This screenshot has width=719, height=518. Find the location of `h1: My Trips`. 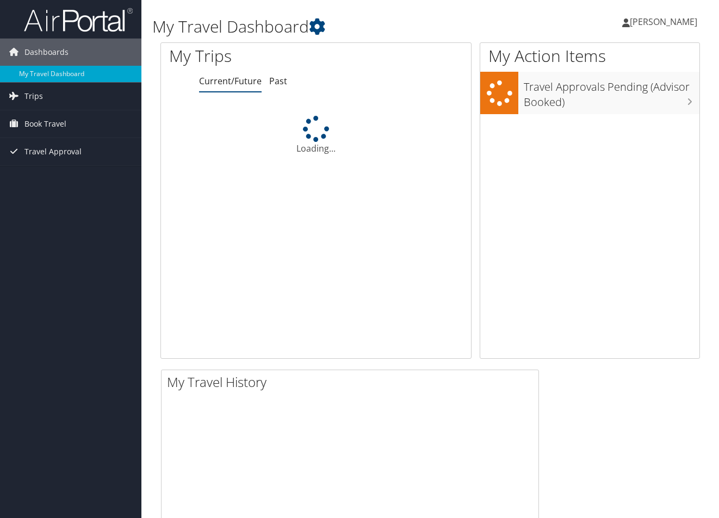

h1: My Trips is located at coordinates (251, 56).